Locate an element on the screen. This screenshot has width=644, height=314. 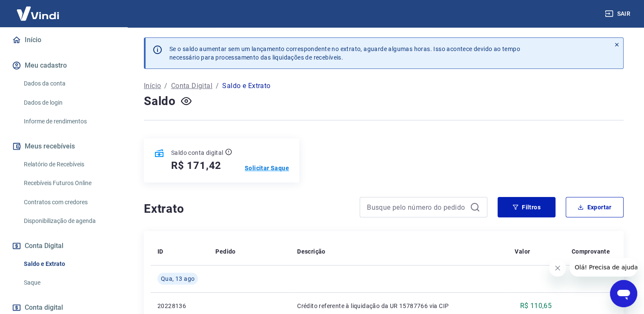
span: Qua, 13 ago is located at coordinates (178, 279).